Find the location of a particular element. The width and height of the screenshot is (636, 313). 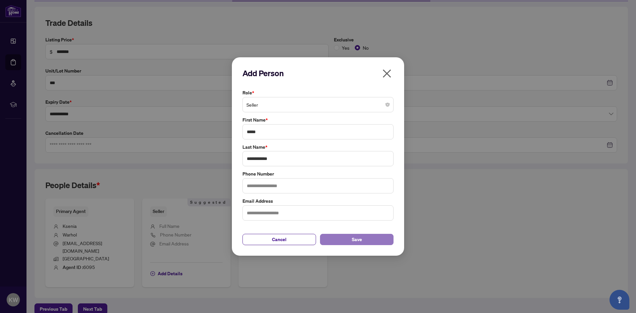

span: close-circle is located at coordinates (387, 105).